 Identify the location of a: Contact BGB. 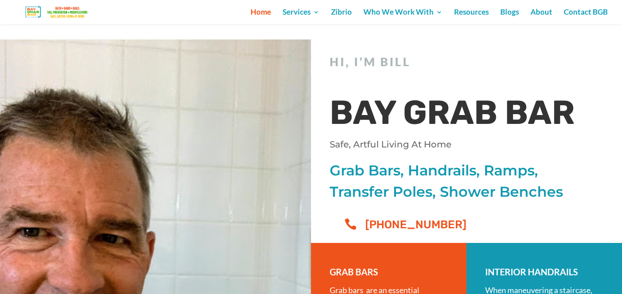
(586, 16).